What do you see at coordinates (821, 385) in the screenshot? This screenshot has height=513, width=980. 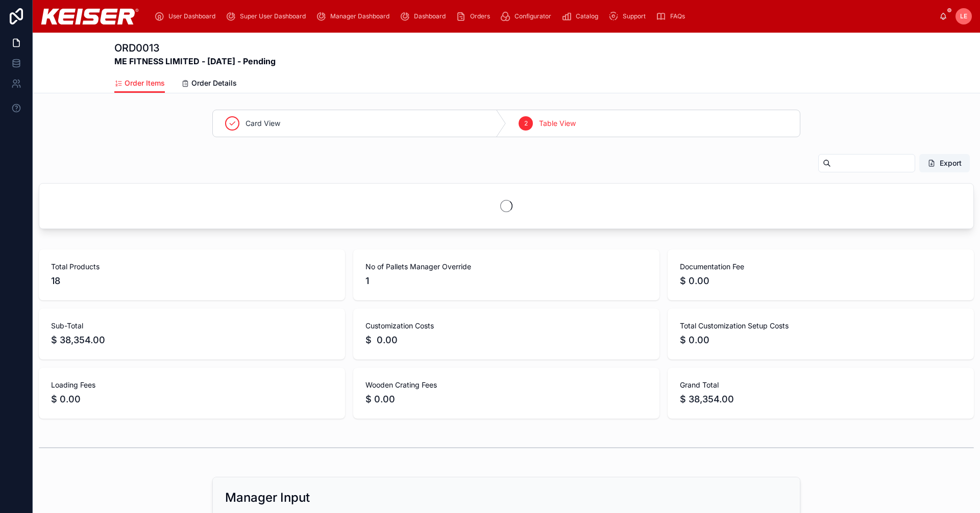 I see `span: Grand Total` at bounding box center [821, 385].